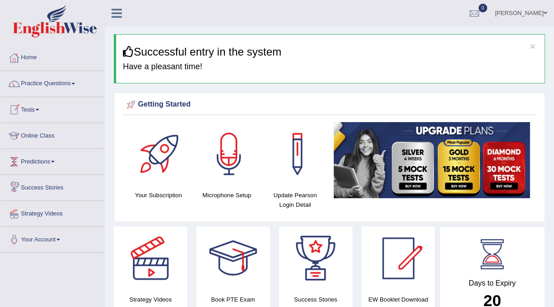  I want to click on a: Strategy Videos, so click(52, 212).